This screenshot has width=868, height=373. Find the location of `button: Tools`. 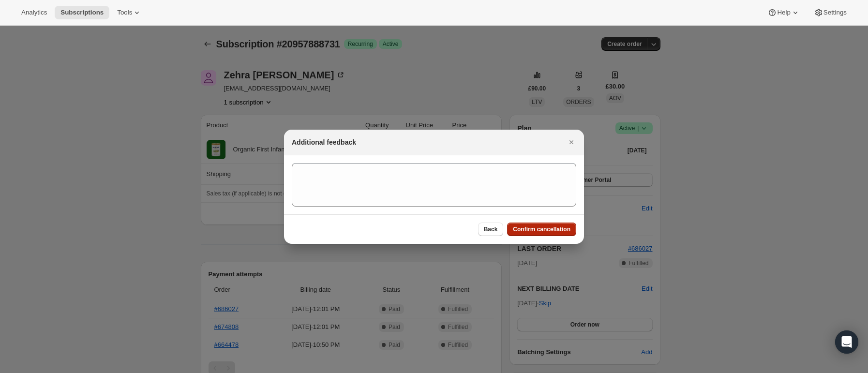

button: Tools is located at coordinates (129, 13).